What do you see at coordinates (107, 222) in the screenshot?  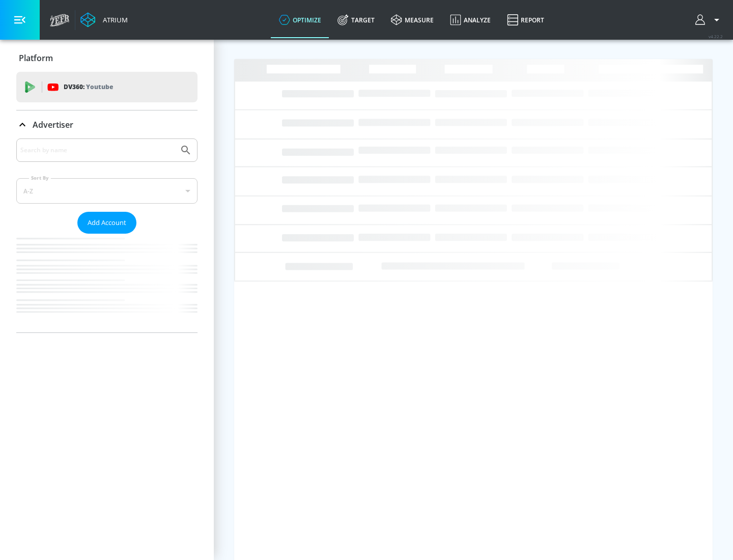 I see `span: Add Account` at bounding box center [107, 222].